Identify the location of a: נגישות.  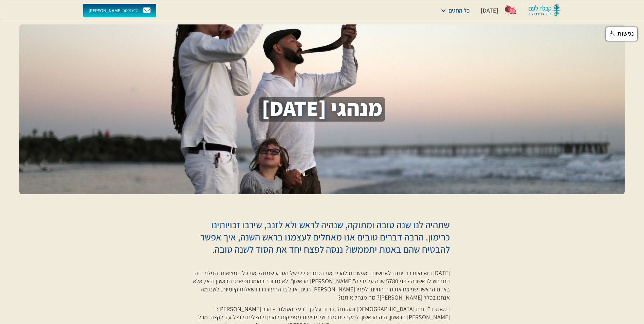
(622, 34).